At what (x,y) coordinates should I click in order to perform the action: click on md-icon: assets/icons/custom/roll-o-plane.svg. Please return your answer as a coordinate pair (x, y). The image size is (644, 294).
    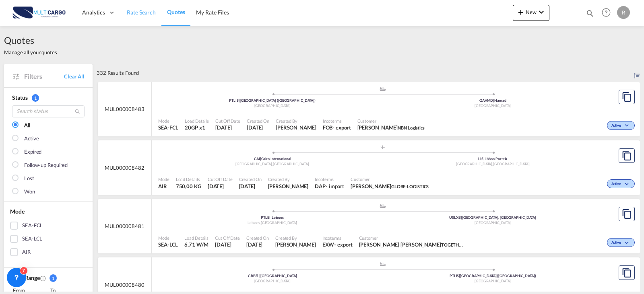
    Looking at the image, I should click on (383, 147).